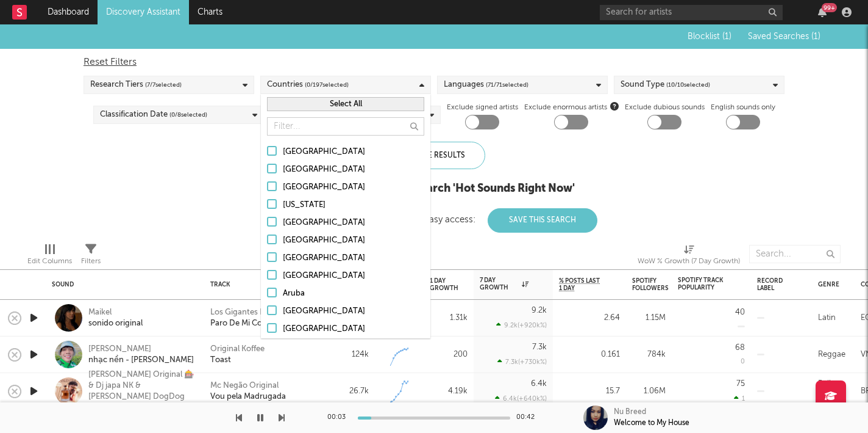  Describe the element at coordinates (522, 325) in the screenshot. I see `div: 9.2k ( +920k % )` at that location.